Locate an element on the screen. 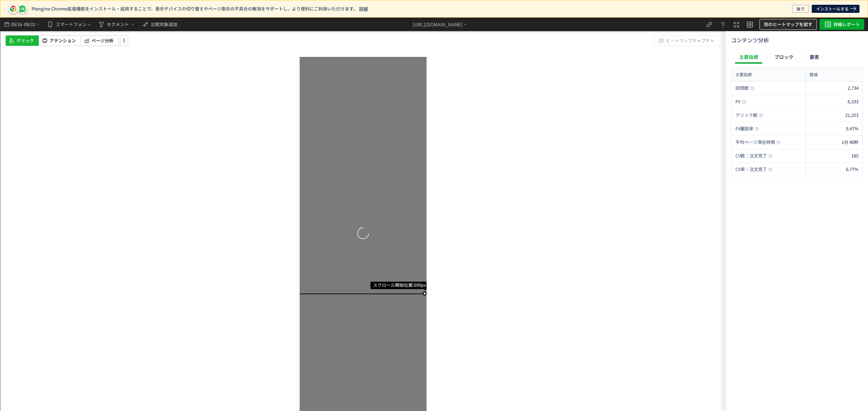  button: ヒートマップキャプチャ is located at coordinates (687, 41).